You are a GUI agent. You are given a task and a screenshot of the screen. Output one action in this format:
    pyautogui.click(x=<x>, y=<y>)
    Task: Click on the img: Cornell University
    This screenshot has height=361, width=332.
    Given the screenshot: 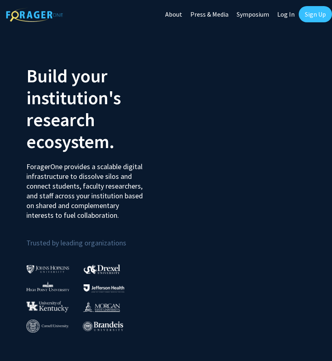 What is the action you would take?
    pyautogui.click(x=47, y=326)
    